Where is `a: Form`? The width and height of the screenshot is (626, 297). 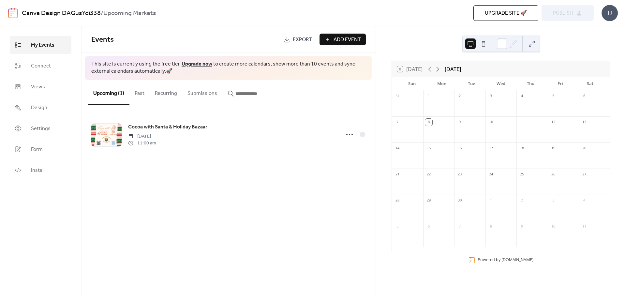 a: Form is located at coordinates (40, 149).